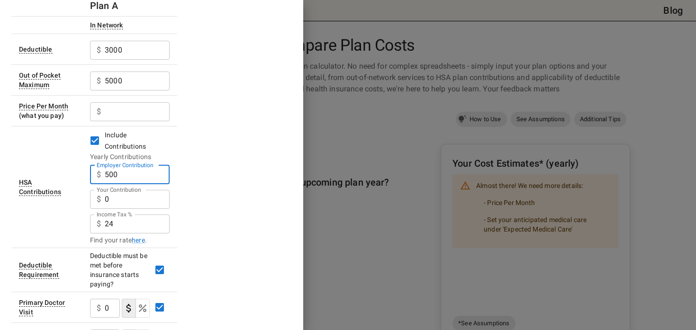 The image size is (696, 330). I want to click on label: Your Contribution, so click(119, 190).